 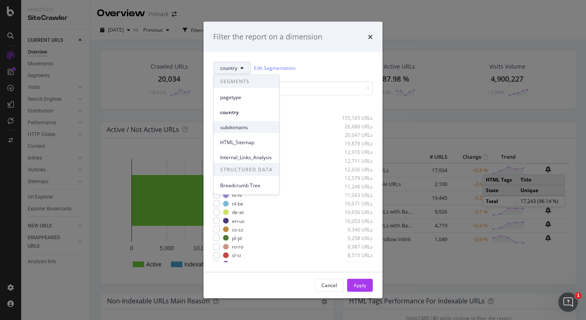 What do you see at coordinates (246, 127) in the screenshot?
I see `span: subdomains` at bounding box center [246, 127].